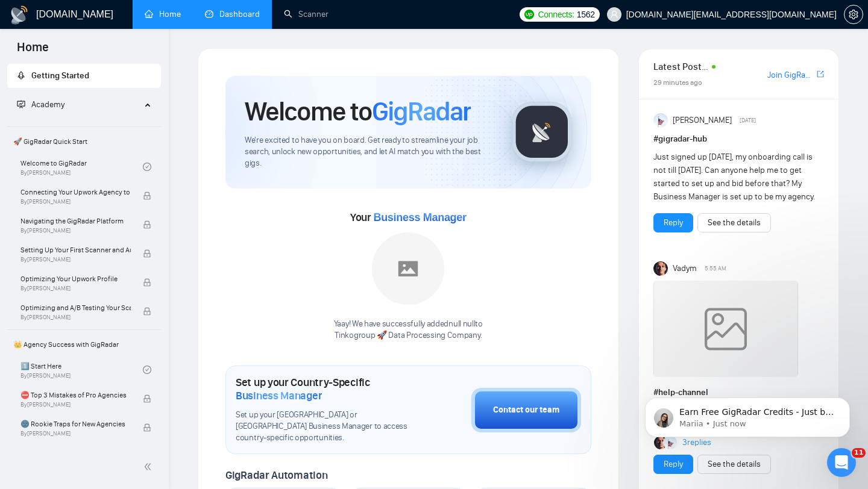 Image resolution: width=868 pixels, height=489 pixels. What do you see at coordinates (83, 76) in the screenshot?
I see `li: Getting Started` at bounding box center [83, 76].